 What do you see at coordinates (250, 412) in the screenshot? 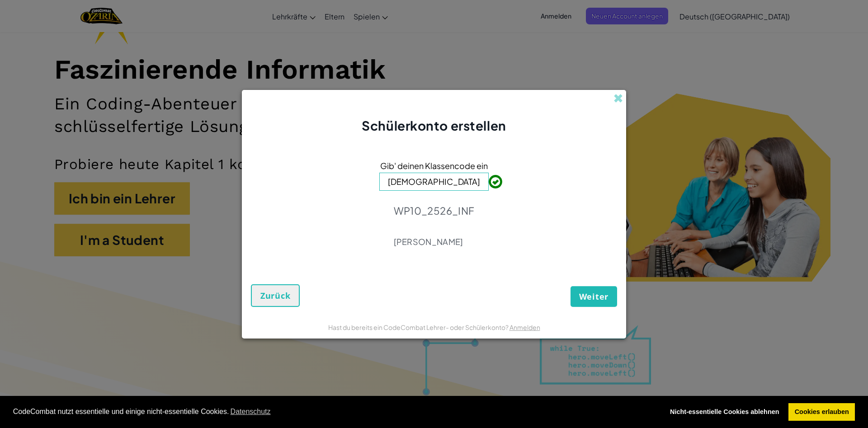
I see `a: learn more about cookies` at bounding box center [250, 412].